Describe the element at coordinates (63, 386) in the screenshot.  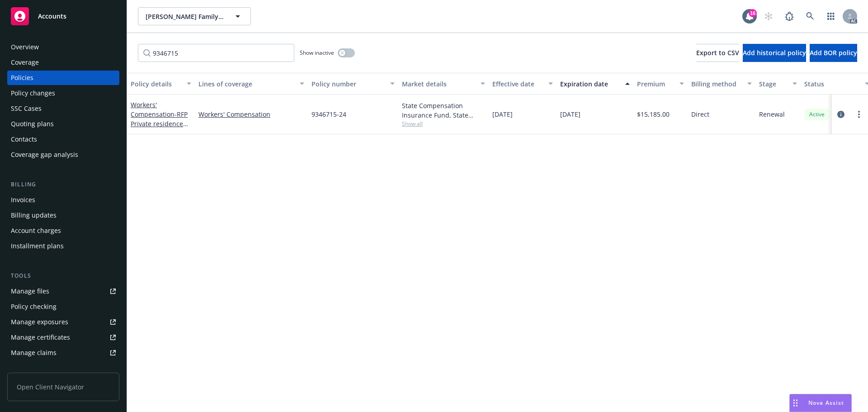
I see `span: Open Client Navigator` at that location.